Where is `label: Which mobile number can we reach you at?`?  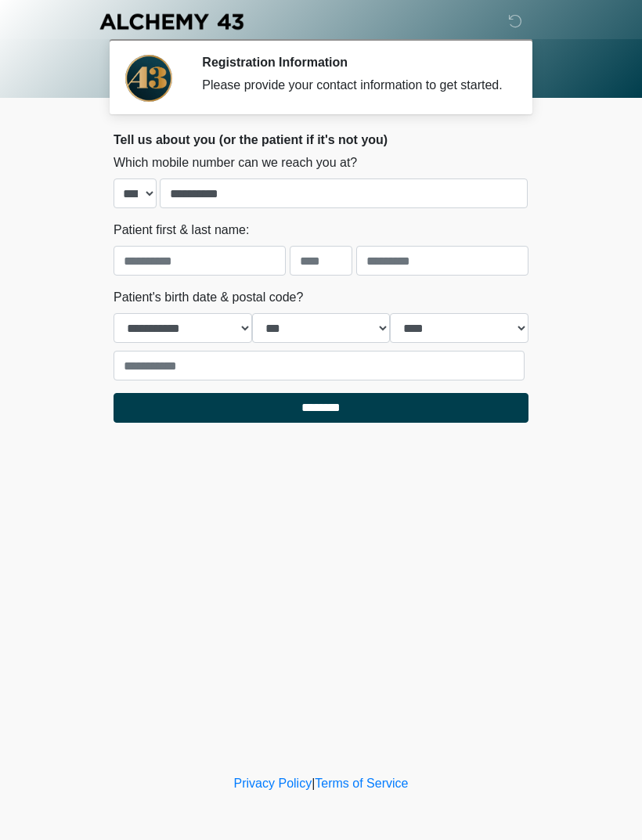
label: Which mobile number can we reach you at? is located at coordinates (235, 163).